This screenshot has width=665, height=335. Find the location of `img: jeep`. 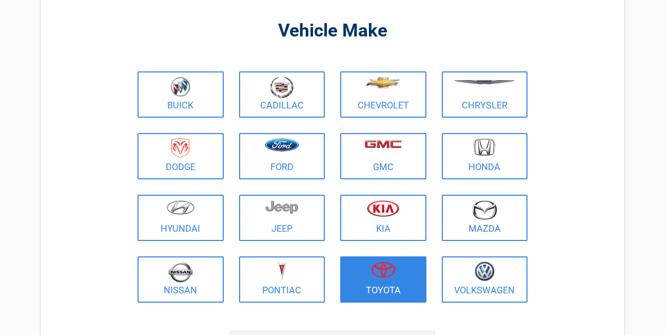

img: jeep is located at coordinates (282, 207).